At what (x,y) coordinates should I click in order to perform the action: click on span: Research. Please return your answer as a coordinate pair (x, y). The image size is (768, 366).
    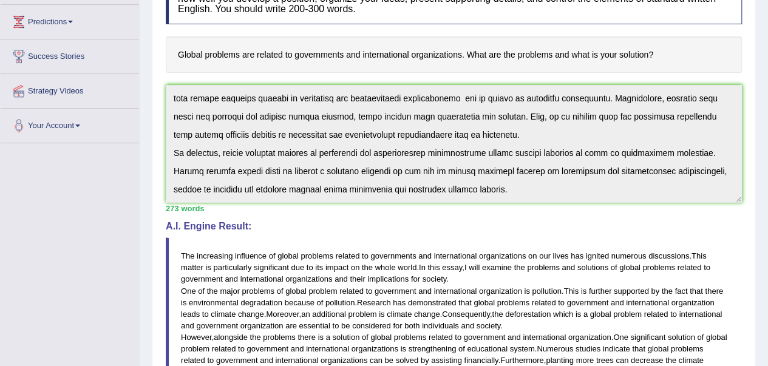
    Looking at the image, I should click on (374, 302).